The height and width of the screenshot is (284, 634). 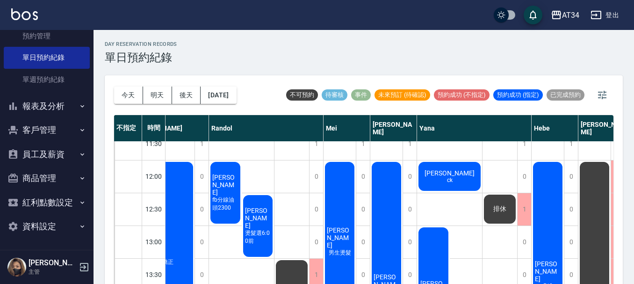 I want to click on button: 資料設定, so click(x=47, y=226).